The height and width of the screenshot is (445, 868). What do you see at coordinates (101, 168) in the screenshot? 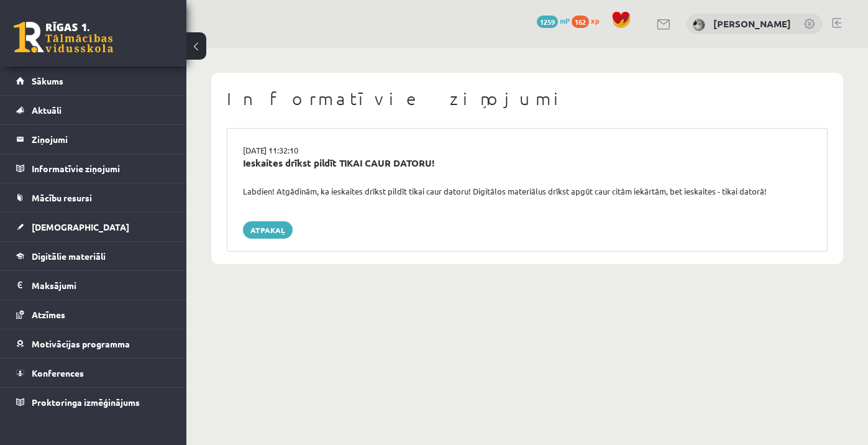
I see `legend: Informatīvie ziņojumi` at bounding box center [101, 168].